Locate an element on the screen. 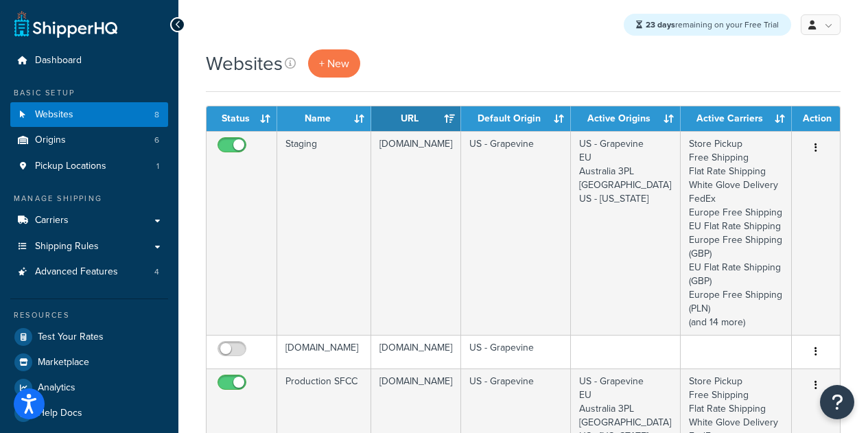  a: Websites 8 is located at coordinates (90, 114).